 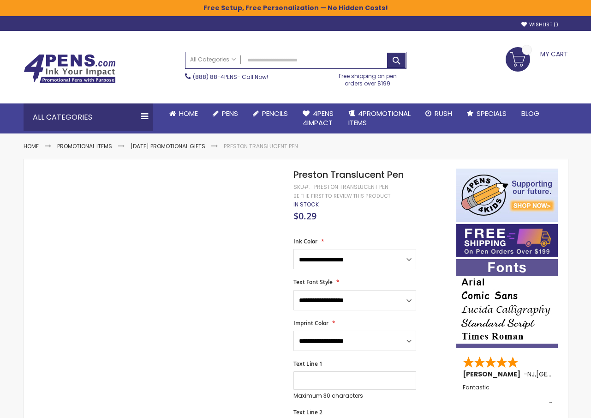 I want to click on a: 4PROMOTIONALITEMS, so click(x=379, y=118).